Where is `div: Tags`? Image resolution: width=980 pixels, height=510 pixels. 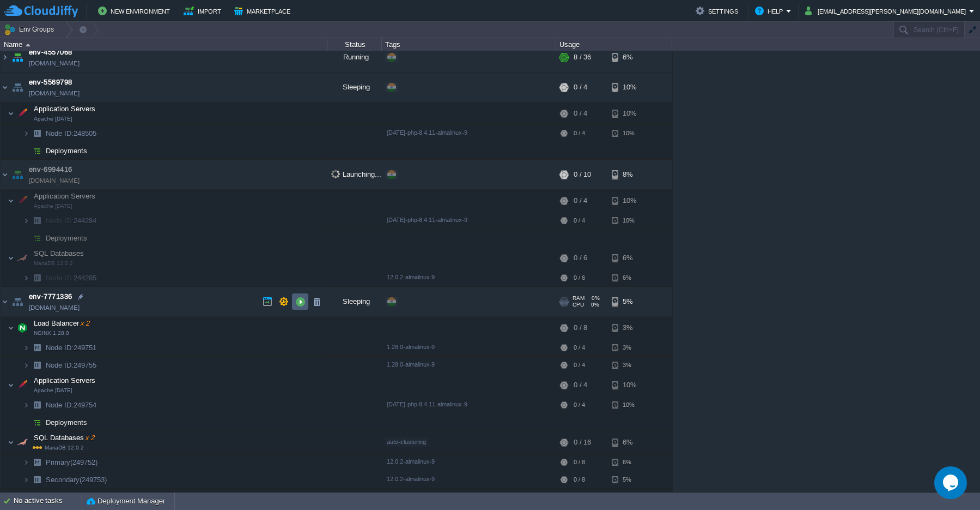
div: Tags is located at coordinates (470, 44).